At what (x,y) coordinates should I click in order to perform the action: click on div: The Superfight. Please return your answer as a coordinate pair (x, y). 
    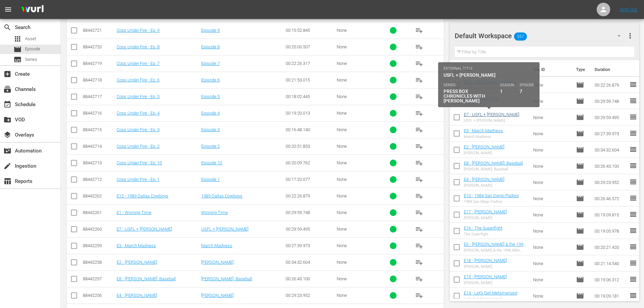
    Looking at the image, I should click on (483, 234).